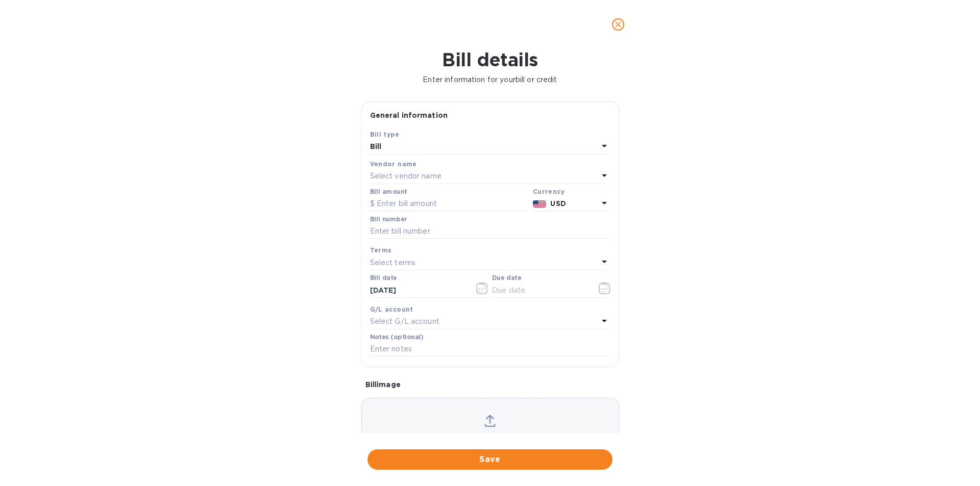  Describe the element at coordinates (393, 263) in the screenshot. I see `p: Select terms` at that location.